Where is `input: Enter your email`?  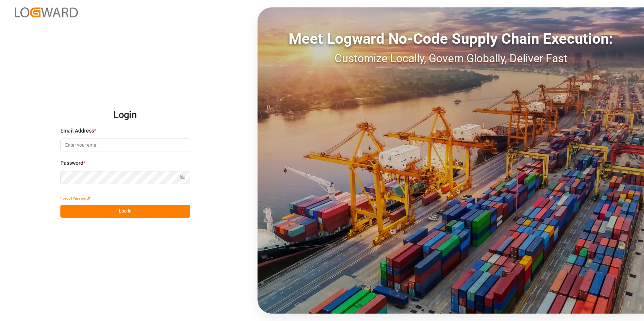
input: Enter your email is located at coordinates (125, 145).